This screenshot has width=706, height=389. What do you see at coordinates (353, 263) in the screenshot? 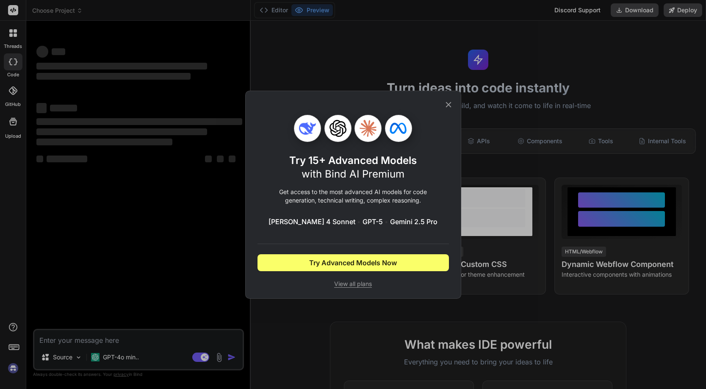
I see `span: Try Advanced Models Now` at bounding box center [353, 263].